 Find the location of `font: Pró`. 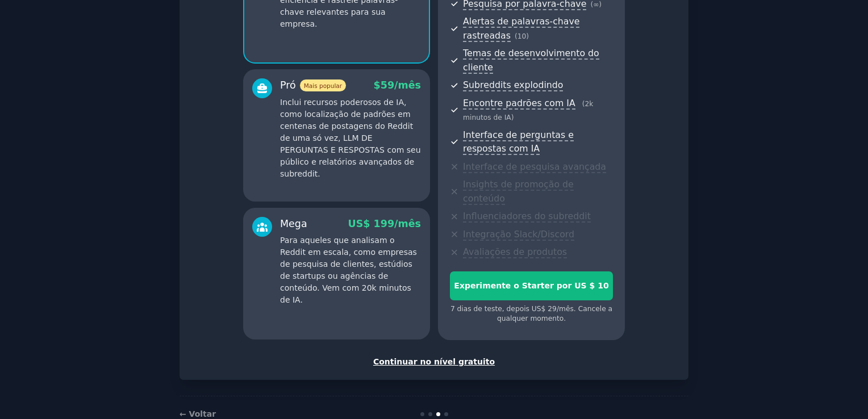

font: Pró is located at coordinates (288, 85).